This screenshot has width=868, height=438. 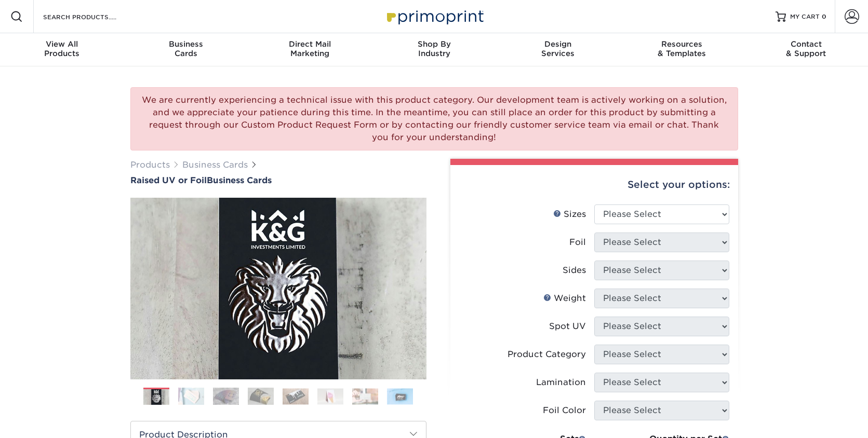 I want to click on span: Raised UV or Foil, so click(x=168, y=180).